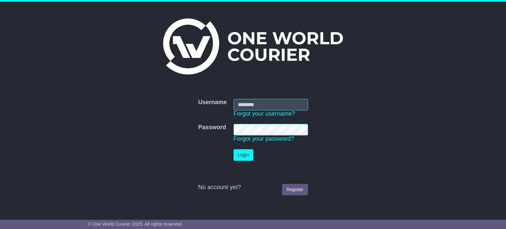  What do you see at coordinates (252, 187) in the screenshot?
I see `div: No account yet?` at bounding box center [252, 187].